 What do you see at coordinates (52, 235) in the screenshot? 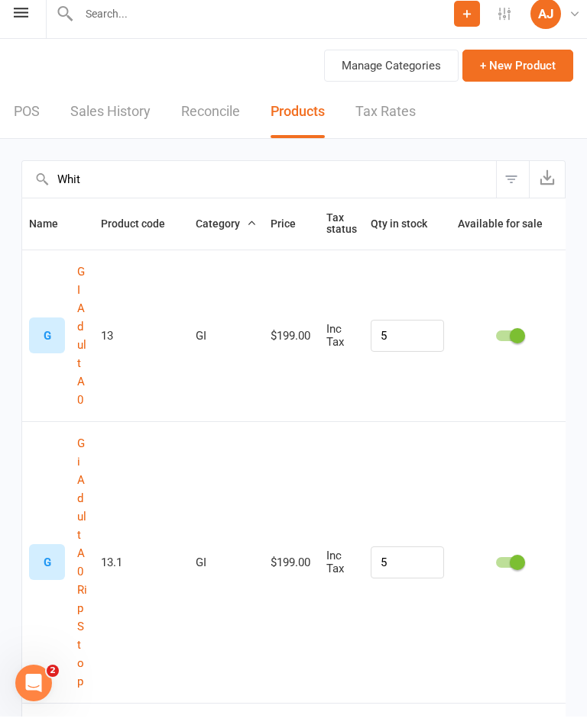
I see `span: Name` at bounding box center [52, 235].